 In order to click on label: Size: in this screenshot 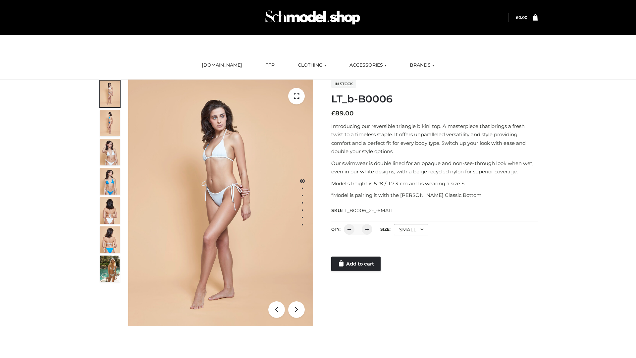, I will do `click(385, 229)`.